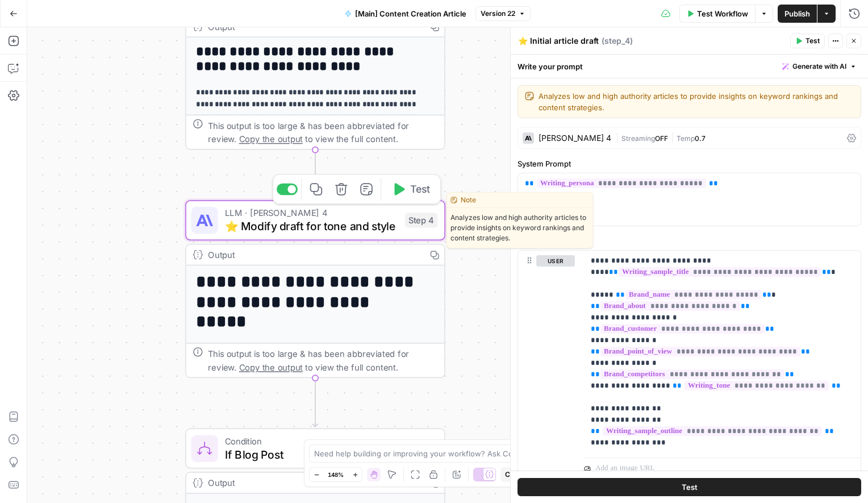 This screenshot has width=868, height=503. Describe the element at coordinates (310, 454) in the screenshot. I see `span: If Blog Post` at that location.